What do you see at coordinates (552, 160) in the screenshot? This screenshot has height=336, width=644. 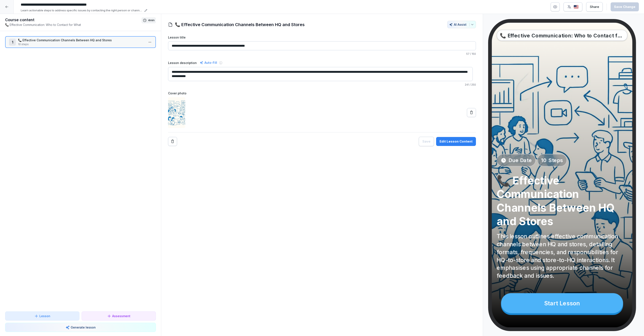 I see `p: 10 Steps` at bounding box center [552, 160].